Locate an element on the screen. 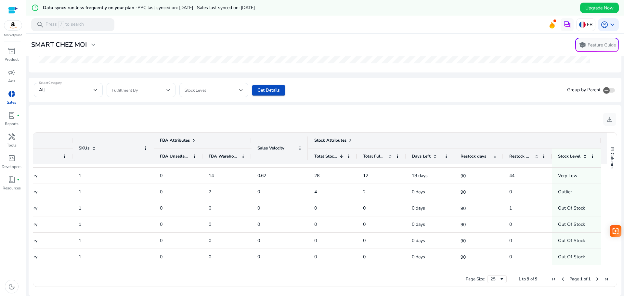 The width and height of the screenshot is (624, 296). div: Previous Page is located at coordinates (563, 279).